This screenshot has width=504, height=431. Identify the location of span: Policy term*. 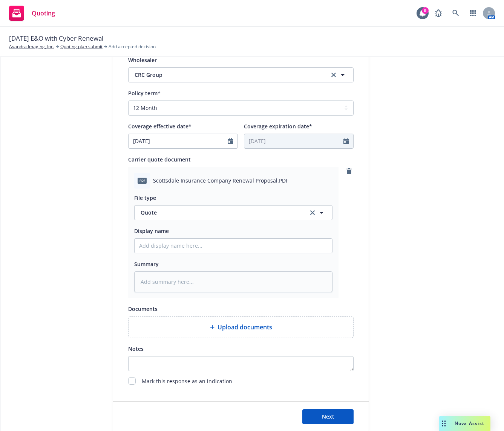
(145, 93).